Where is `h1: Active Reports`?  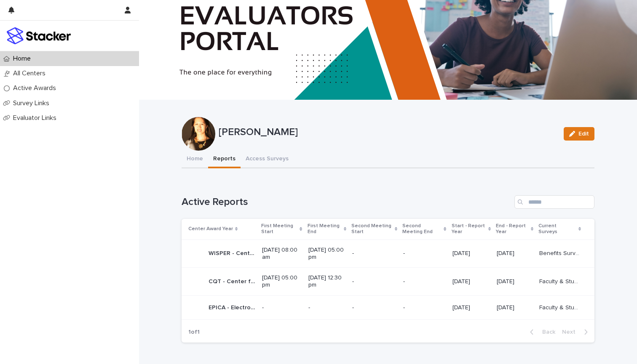
h1: Active Reports is located at coordinates (346, 202).